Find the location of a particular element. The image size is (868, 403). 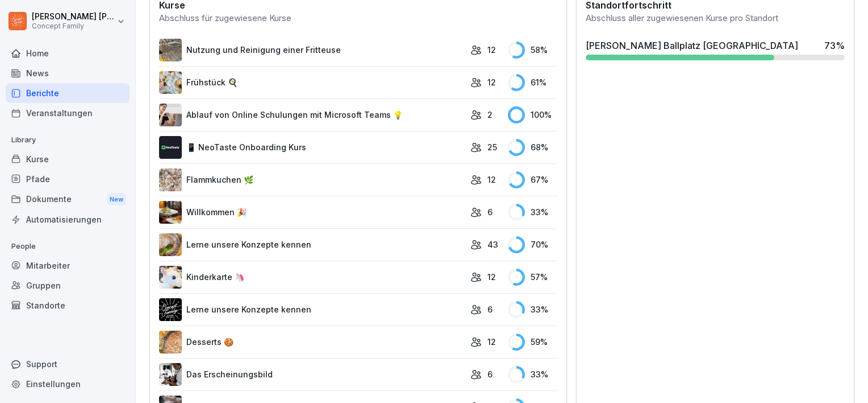

img: jb643umo8xb48cipqni77y3i.png is located at coordinates (171, 179).